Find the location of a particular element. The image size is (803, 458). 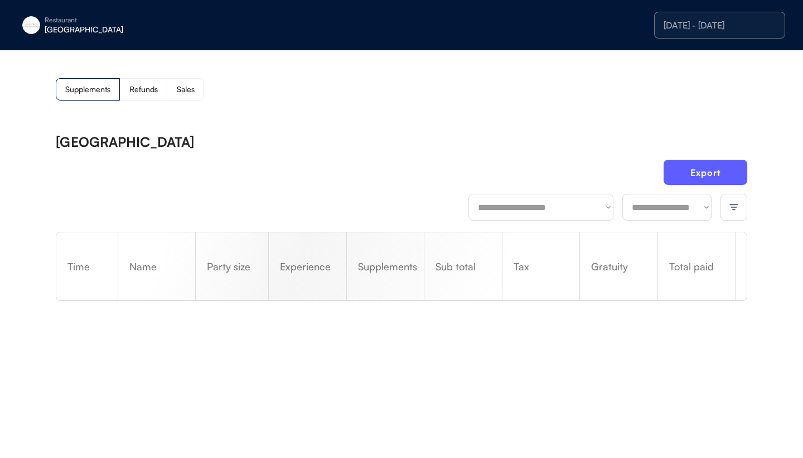

div: Refunds is located at coordinates (143, 89).